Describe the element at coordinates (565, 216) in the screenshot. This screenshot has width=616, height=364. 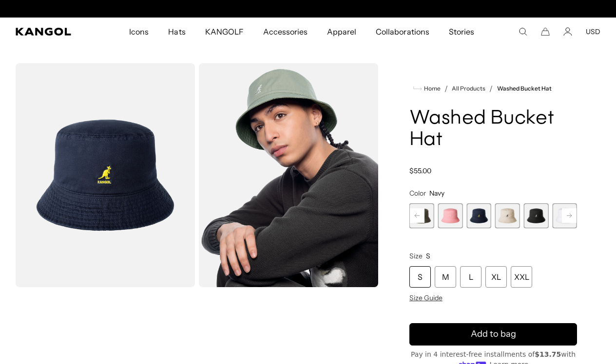
I see `div: 8 of 13` at that location.